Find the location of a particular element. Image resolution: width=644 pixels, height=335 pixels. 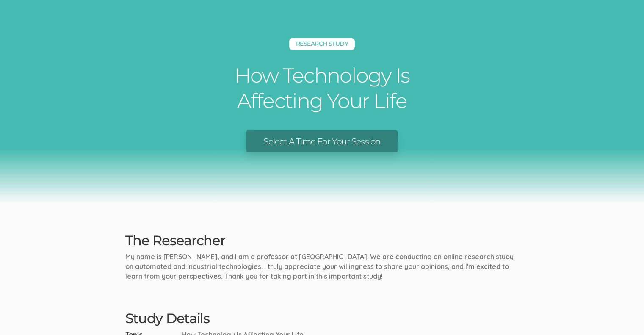

div: Chat Widget is located at coordinates (623, 314).